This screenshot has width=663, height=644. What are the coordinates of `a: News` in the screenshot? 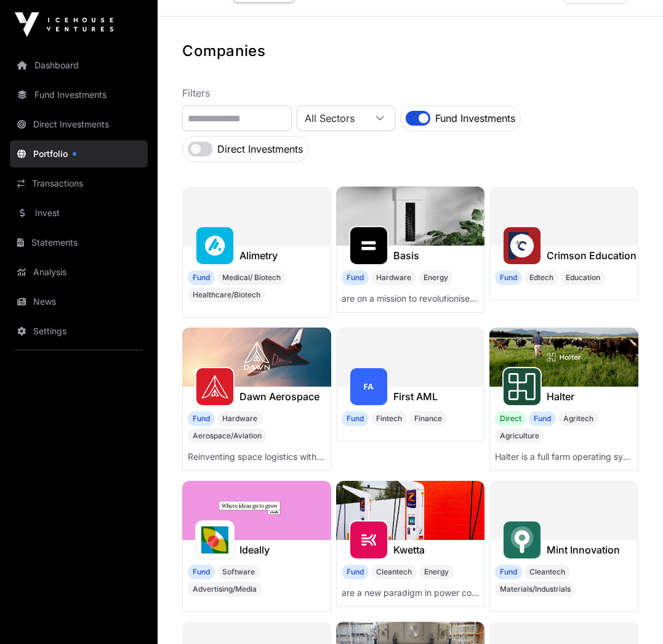 It's located at (79, 302).